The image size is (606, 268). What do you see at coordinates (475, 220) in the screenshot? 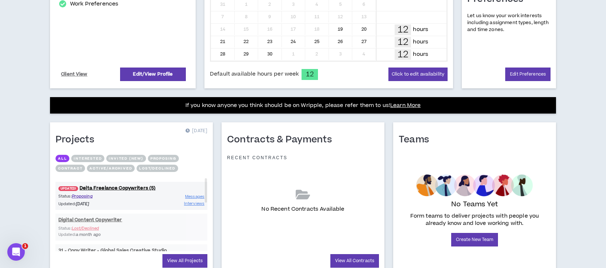
I see `p: Form teams to deliver projects with people you already know and love working with.` at bounding box center [475, 220].